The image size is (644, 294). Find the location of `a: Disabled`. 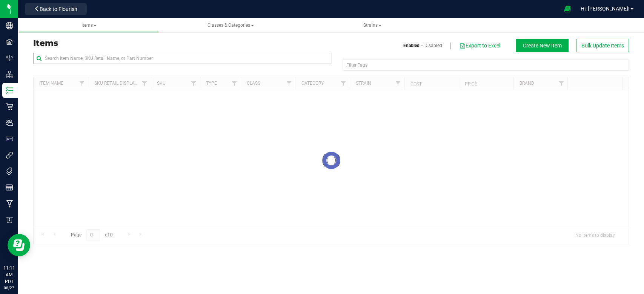

a: Disabled is located at coordinates (433, 46).